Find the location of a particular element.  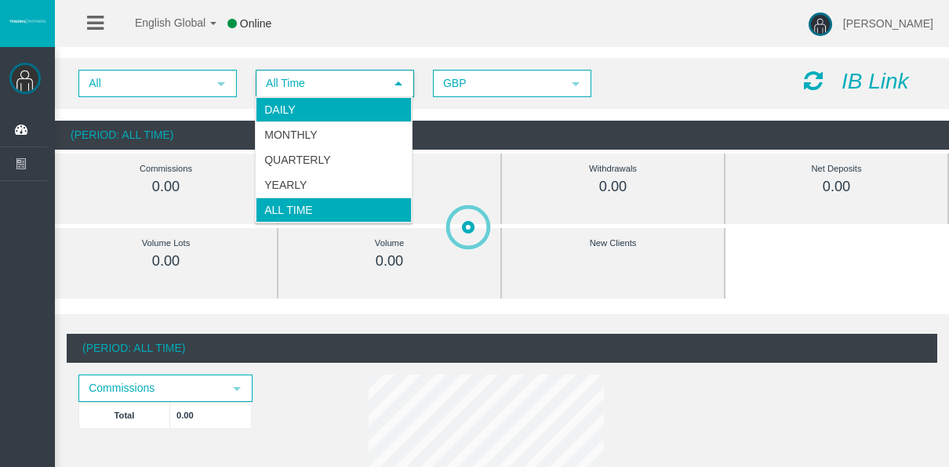

i: IB Link is located at coordinates (875, 81).